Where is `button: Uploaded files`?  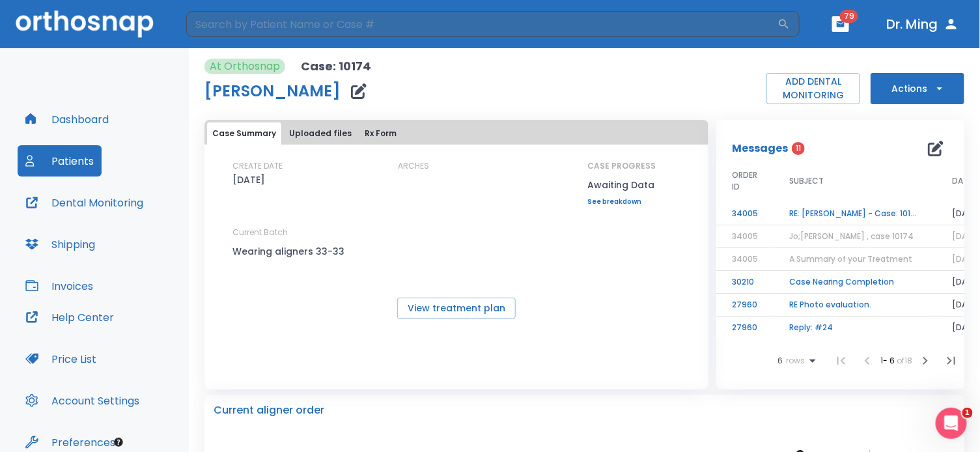 button: Uploaded files is located at coordinates (321, 133).